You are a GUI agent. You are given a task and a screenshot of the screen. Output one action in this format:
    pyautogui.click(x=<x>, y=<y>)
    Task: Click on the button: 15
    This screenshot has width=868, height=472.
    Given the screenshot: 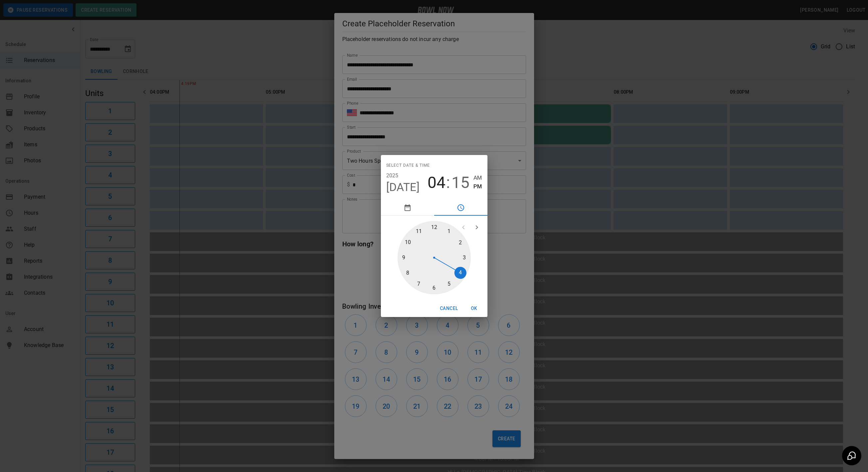 What is the action you would take?
    pyautogui.click(x=461, y=183)
    